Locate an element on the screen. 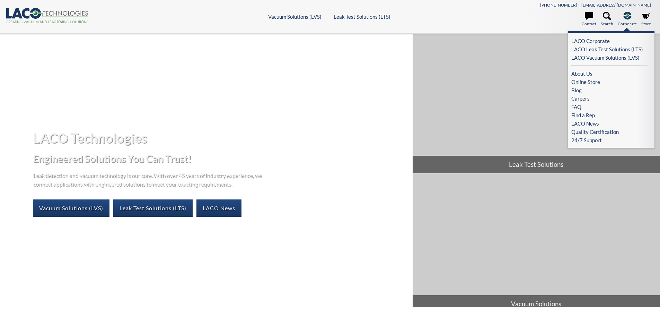 This screenshot has height=316, width=660. a: Careers is located at coordinates (610, 98).